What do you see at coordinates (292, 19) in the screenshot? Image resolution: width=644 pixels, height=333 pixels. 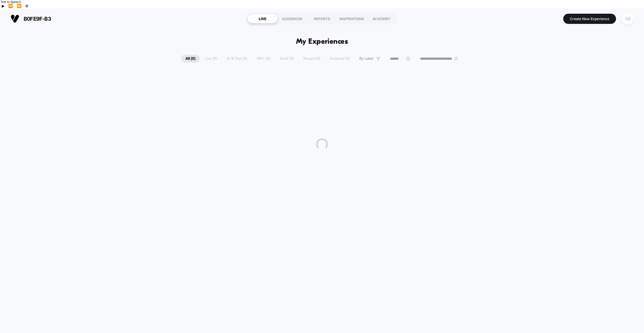 I see `div: AUDIENCES` at bounding box center [292, 19].